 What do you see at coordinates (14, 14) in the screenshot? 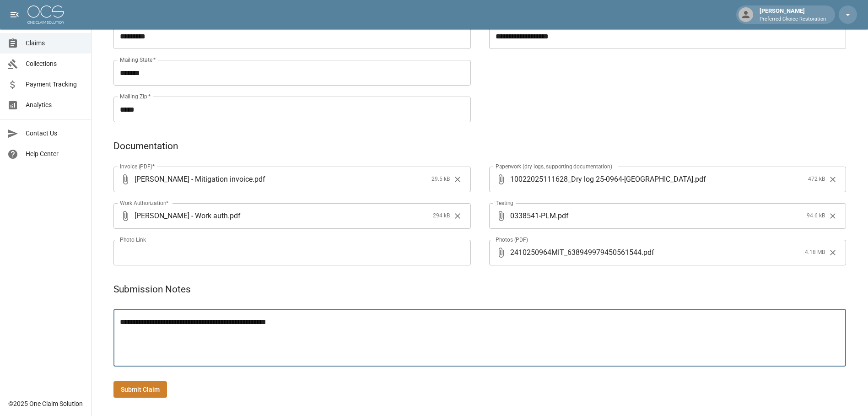
I see `button: open drawer` at bounding box center [14, 14].